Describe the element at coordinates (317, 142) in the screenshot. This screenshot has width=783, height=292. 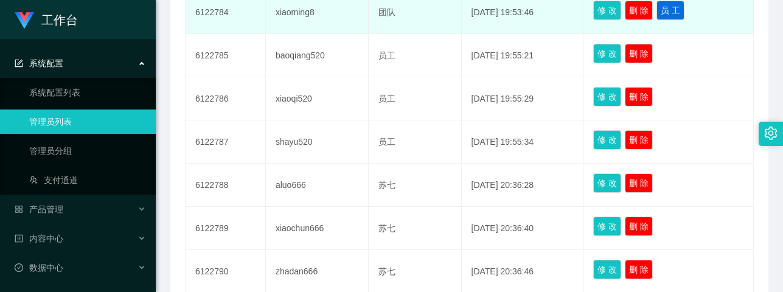
I see `td: shayu520` at that location.